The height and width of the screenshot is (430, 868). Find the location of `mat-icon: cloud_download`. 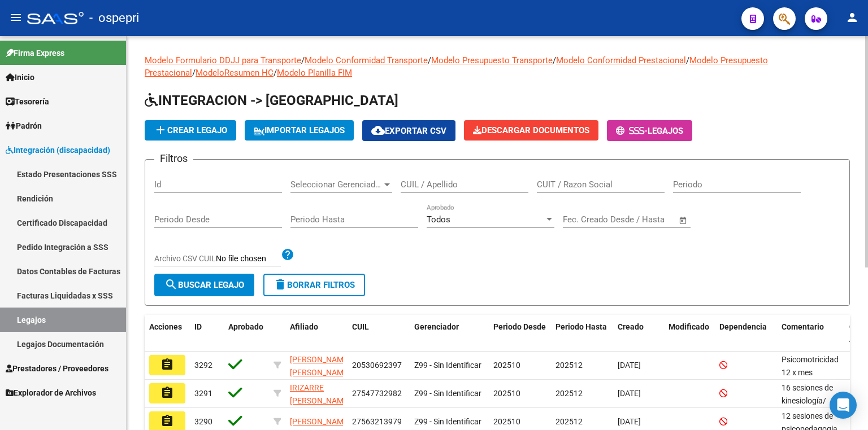

mat-icon: cloud_download is located at coordinates (378, 131).